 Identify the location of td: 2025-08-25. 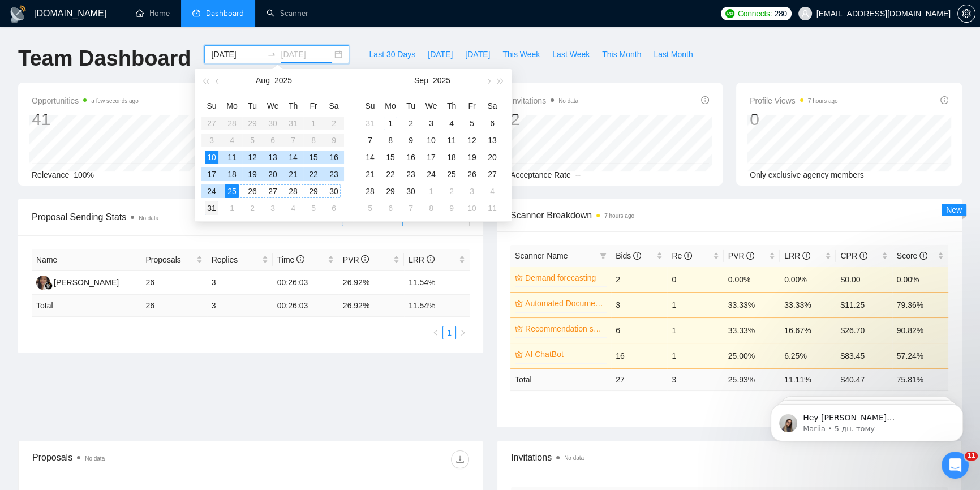
(232, 191).